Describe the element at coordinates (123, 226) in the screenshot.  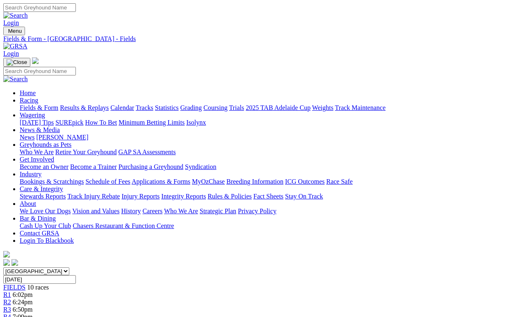
I see `a: Chasers Restaurant & Function Centre` at that location.